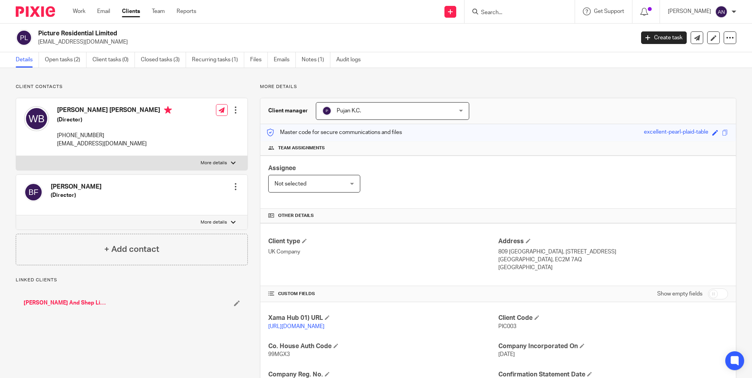 Image resolution: width=752 pixels, height=378 pixels. What do you see at coordinates (132, 280) in the screenshot?
I see `p: Linked clients` at bounding box center [132, 280].